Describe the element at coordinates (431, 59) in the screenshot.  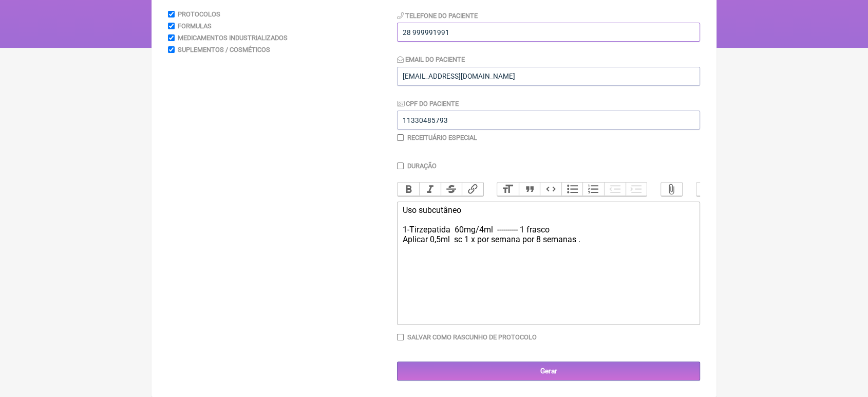
I see `label: Email do Paciente` at that location.